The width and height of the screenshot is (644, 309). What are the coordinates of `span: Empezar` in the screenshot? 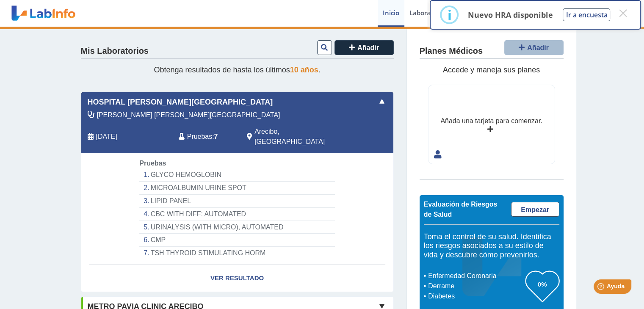 It's located at (535, 210).